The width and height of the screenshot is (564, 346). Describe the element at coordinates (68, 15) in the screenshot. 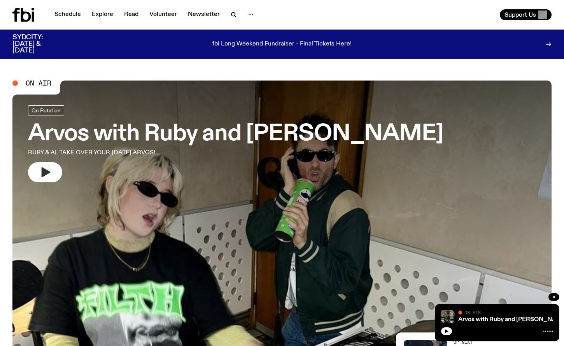

I see `a: Schedule` at that location.